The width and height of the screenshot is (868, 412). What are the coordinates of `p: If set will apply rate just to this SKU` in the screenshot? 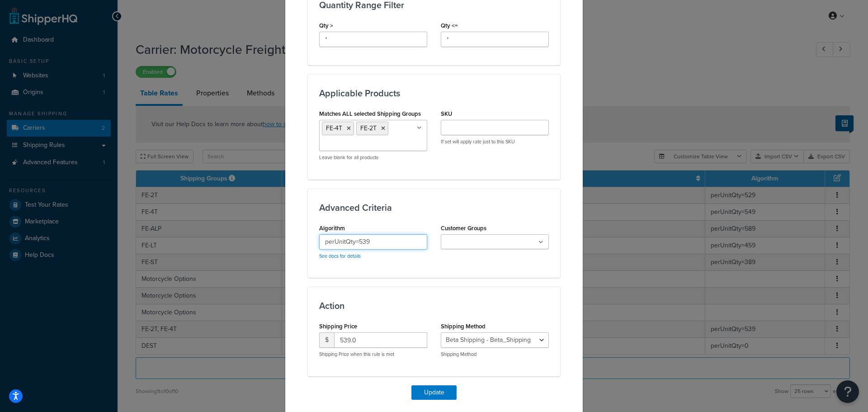 It's located at (495, 141).